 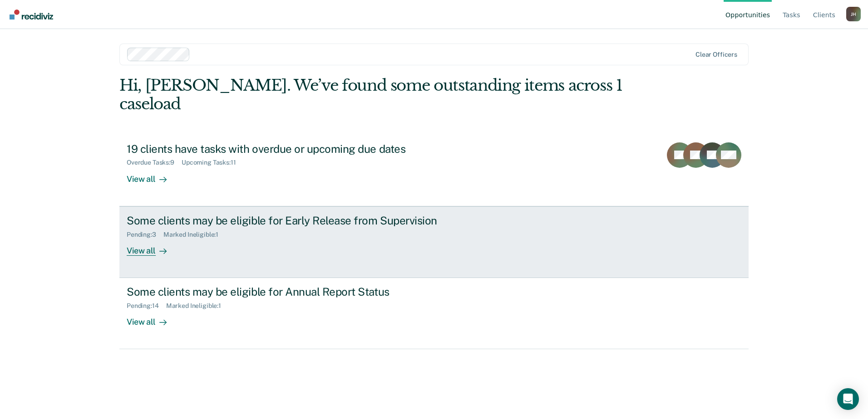 What do you see at coordinates (31, 15) in the screenshot?
I see `img: Recidiviz` at bounding box center [31, 15].